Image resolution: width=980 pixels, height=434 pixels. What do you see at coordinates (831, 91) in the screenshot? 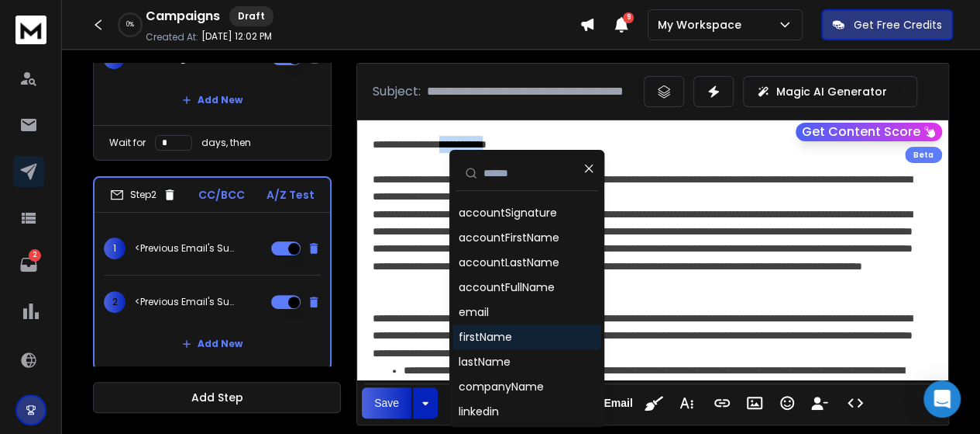
I see `p: Magic AI Generator` at bounding box center [831, 91].